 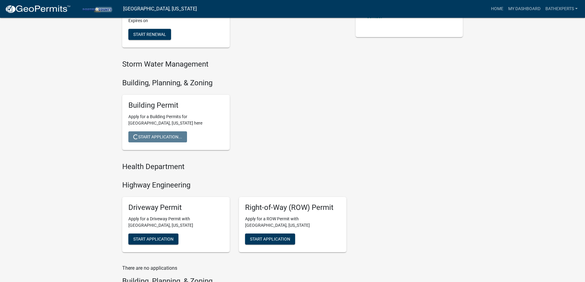 What do you see at coordinates (234, 83) in the screenshot?
I see `h4: Building, Planning, & Zoning` at bounding box center [234, 83].